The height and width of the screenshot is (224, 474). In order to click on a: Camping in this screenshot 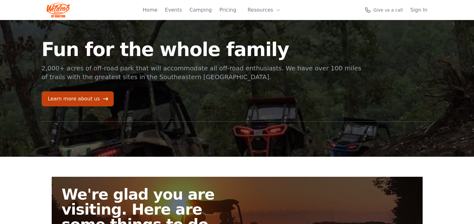, I will do `click(201, 10)`.